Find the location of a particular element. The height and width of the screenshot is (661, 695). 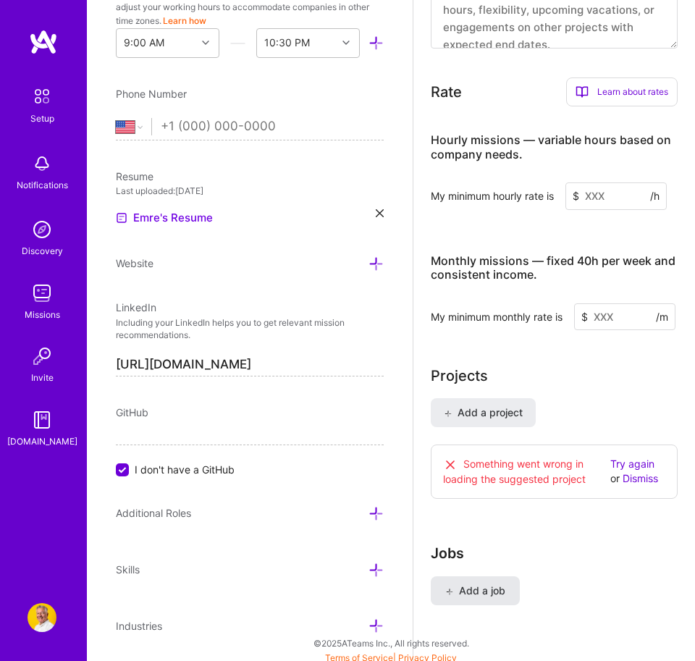

img: User Avatar is located at coordinates (42, 618).